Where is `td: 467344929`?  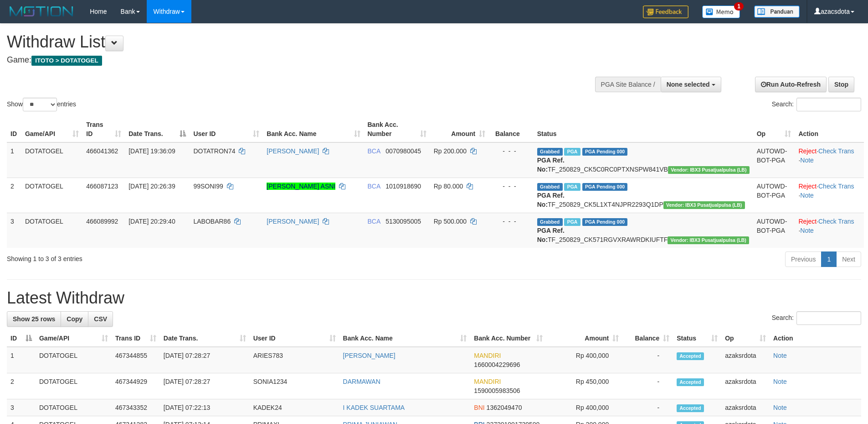 td: 467344929 is located at coordinates (135, 386).